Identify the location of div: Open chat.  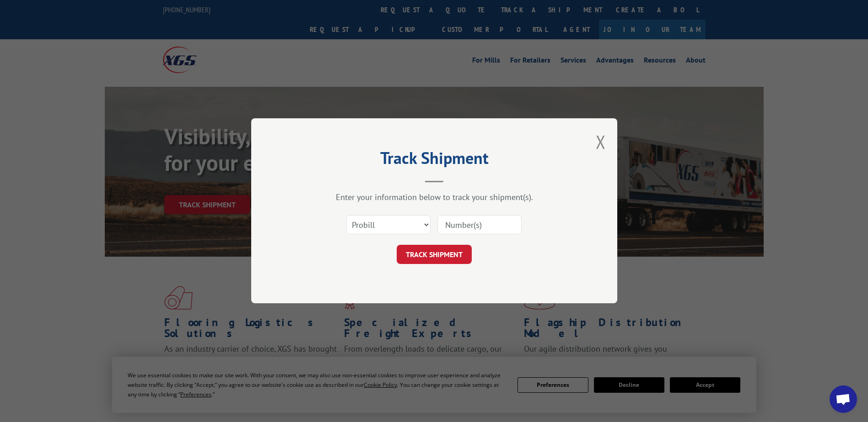
(842, 399).